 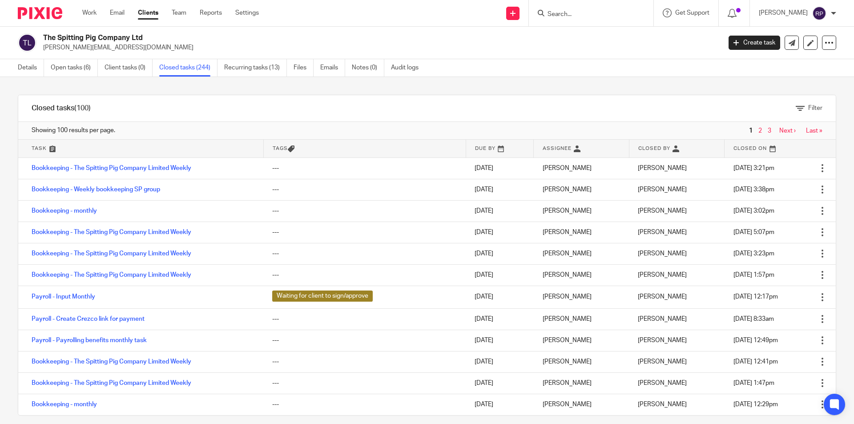 What do you see at coordinates (89, 13) in the screenshot?
I see `a: Work` at bounding box center [89, 13].